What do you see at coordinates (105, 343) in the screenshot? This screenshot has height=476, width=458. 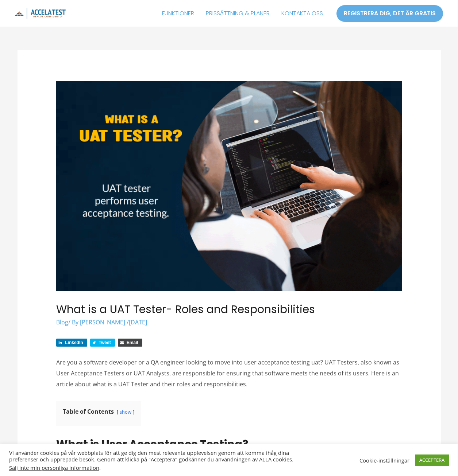 I see `span: Tweet` at bounding box center [105, 343].